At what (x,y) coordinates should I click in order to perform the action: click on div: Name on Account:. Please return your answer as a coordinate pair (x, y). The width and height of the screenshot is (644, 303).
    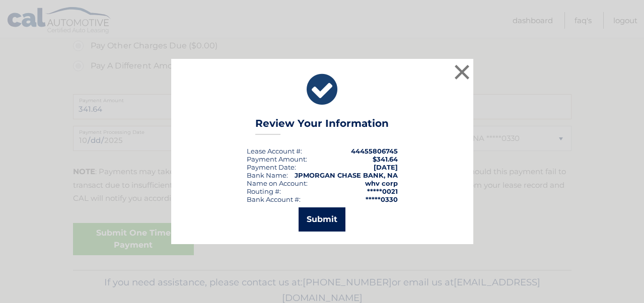
    Looking at the image, I should click on (277, 183).